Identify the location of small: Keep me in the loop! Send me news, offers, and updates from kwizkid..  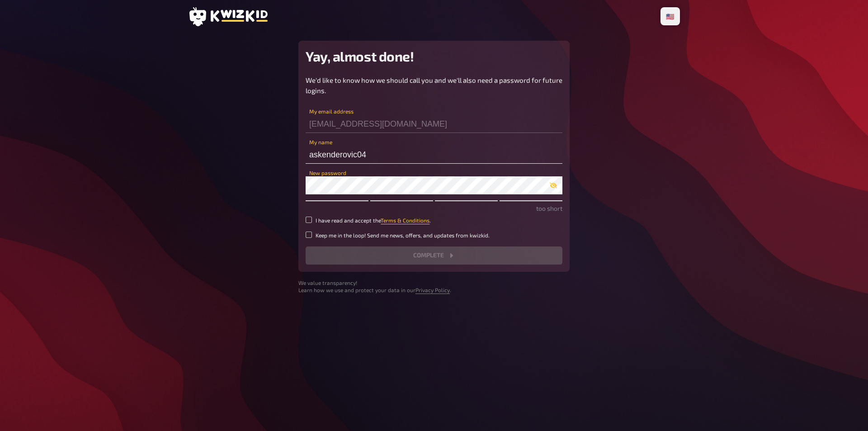
(402, 235).